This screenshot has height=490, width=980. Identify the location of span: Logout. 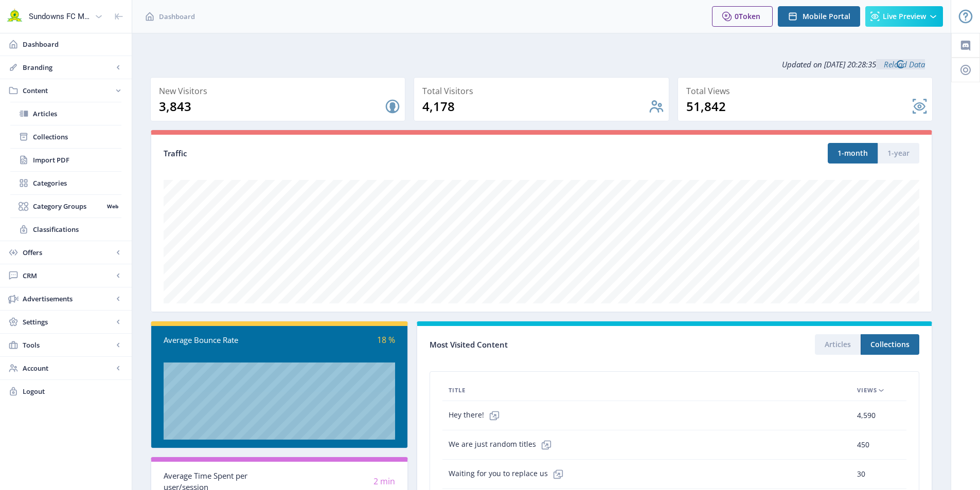
(73, 391).